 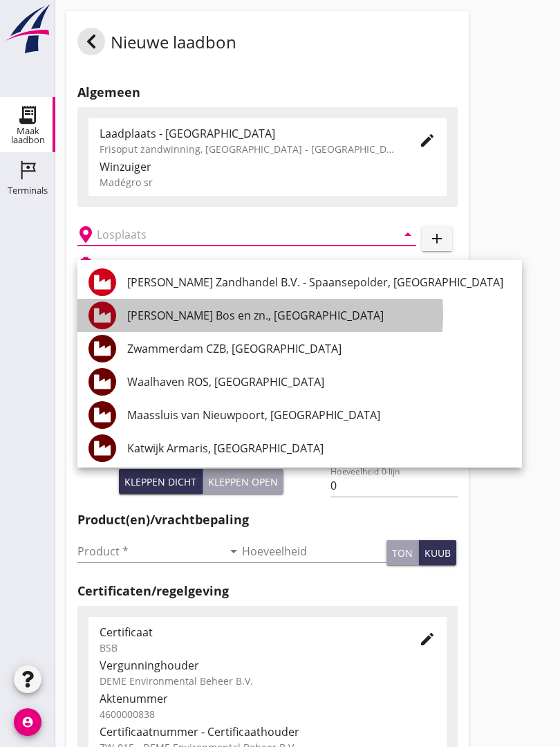 What do you see at coordinates (268, 92) in the screenshot?
I see `h2: Algemeen` at bounding box center [268, 92].